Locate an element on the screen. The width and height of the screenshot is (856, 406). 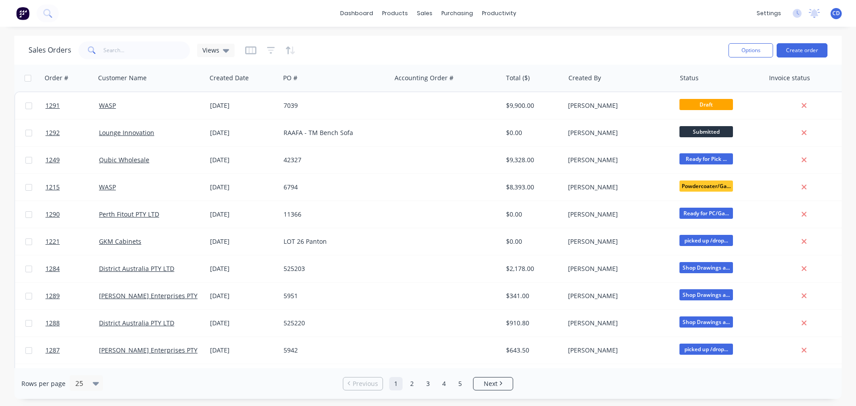
div: LOT 26 Panton is located at coordinates (333, 242).